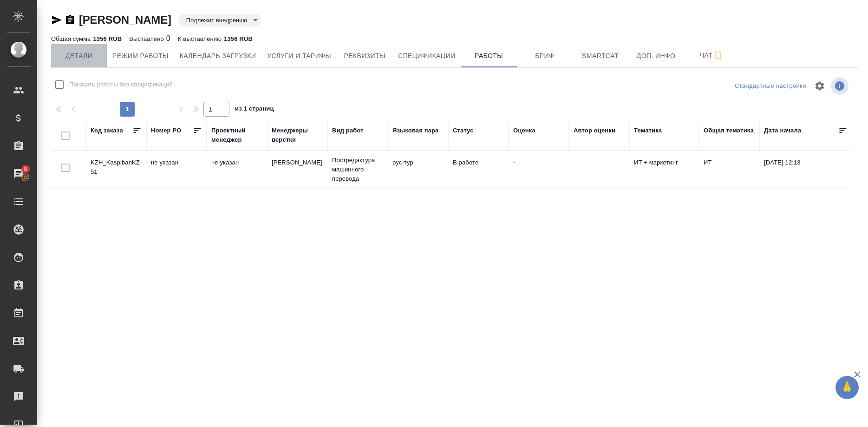 The width and height of the screenshot is (868, 427). I want to click on div: Проектный менеджер, so click(237, 135).